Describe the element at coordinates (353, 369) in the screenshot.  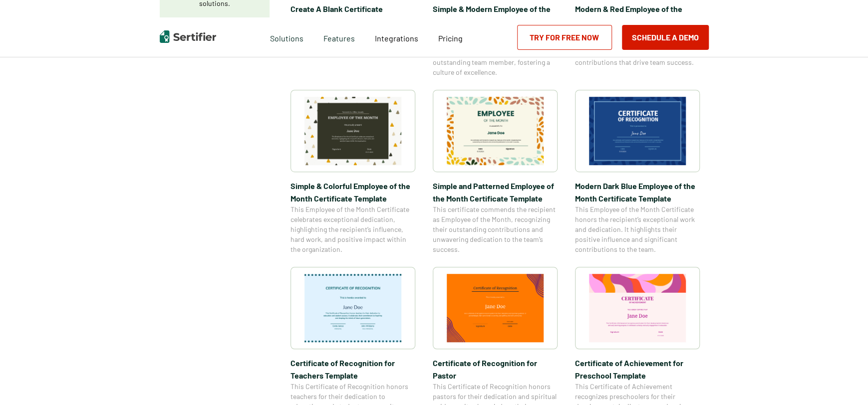
I see `span: Certificate of Recognition for Teachers Template` at that location.